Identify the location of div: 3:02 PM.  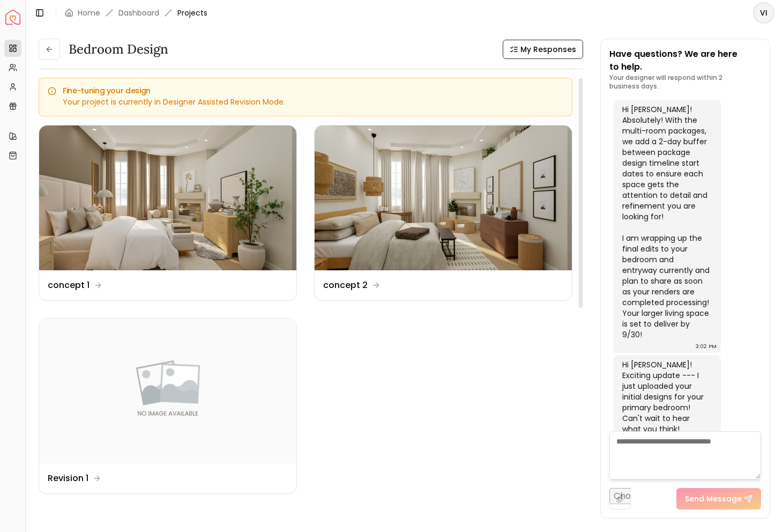
(706, 346).